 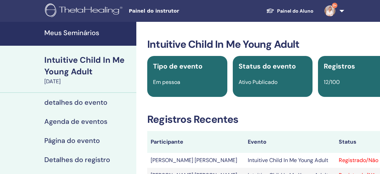 I want to click on img: logo.png, so click(x=85, y=11).